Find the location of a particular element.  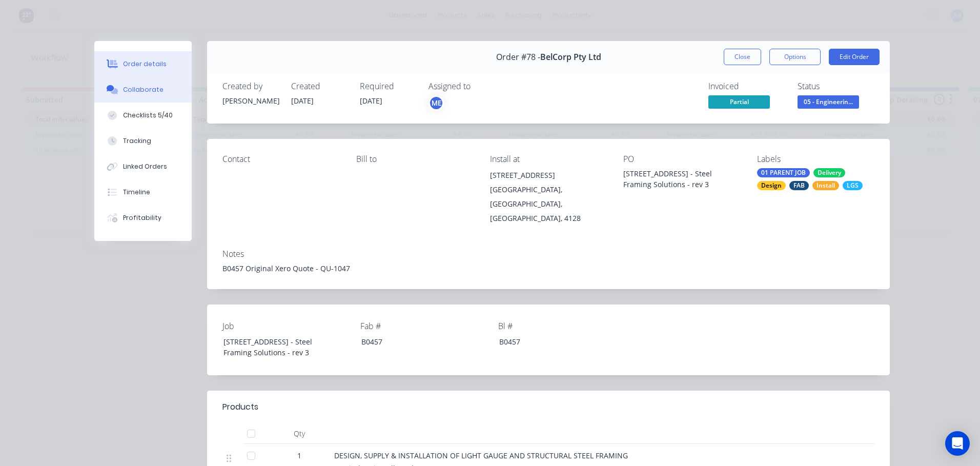

span: DESIGN, SUPPLY & INSTALLATION OF LIGHT GAUGE AND STRUCTURAL STEEL FRAMING is located at coordinates (481, 455).